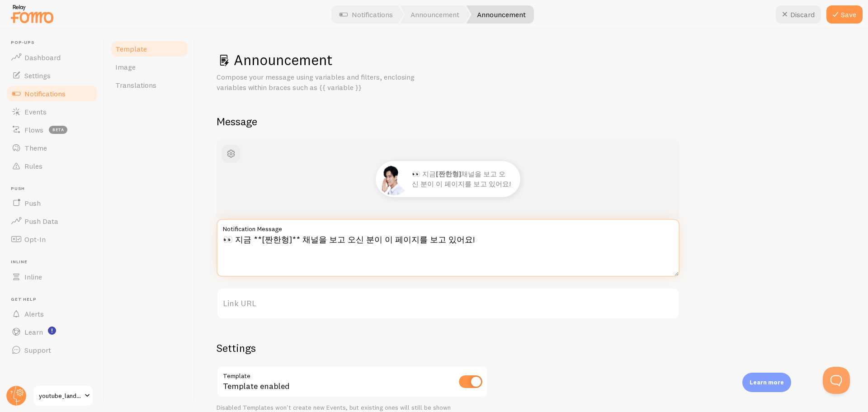 The image size is (868, 412). I want to click on a: Opt-In, so click(52, 239).